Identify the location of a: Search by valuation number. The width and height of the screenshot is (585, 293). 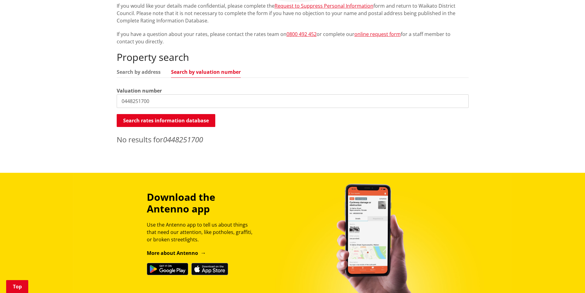
(206, 72).